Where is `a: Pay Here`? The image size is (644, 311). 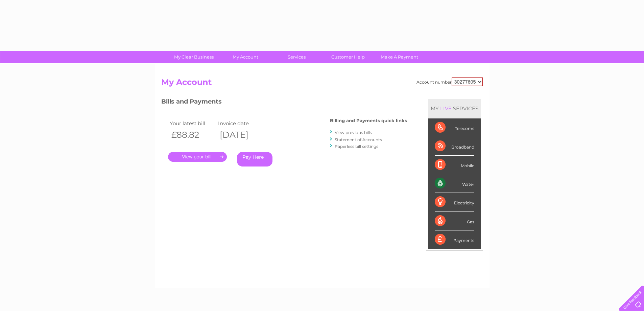
a: Pay Here is located at coordinates (254, 159).